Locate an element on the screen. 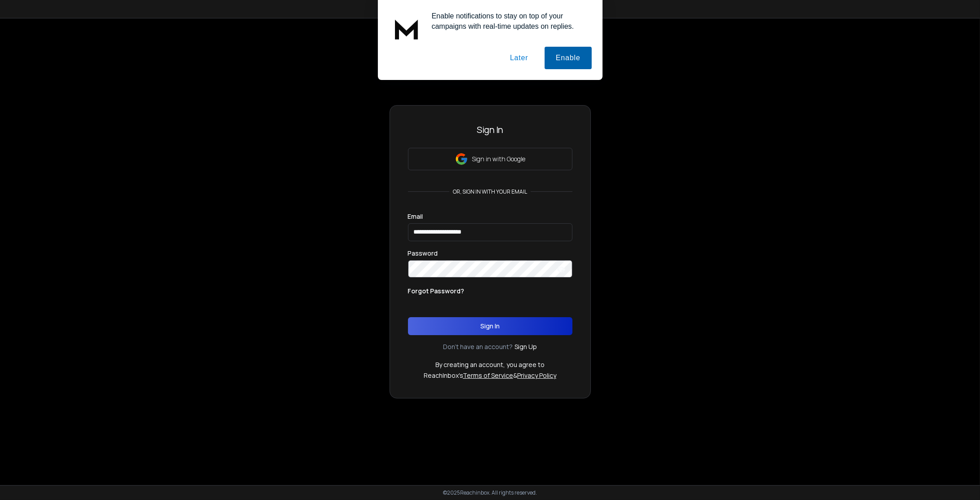 Image resolution: width=980 pixels, height=500 pixels. button: Sign In is located at coordinates (490, 326).